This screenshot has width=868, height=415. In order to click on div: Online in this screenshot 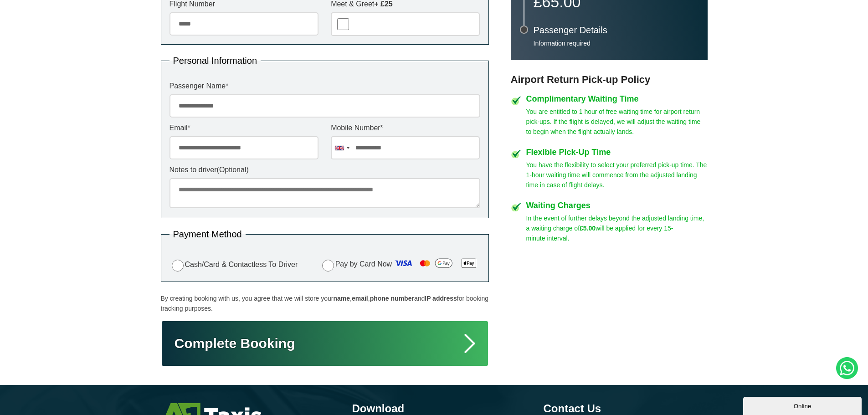, I will do `click(60, 11)`.